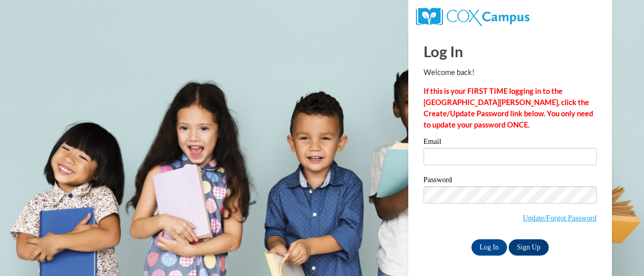 Image resolution: width=644 pixels, height=276 pixels. I want to click on label: Email, so click(510, 143).